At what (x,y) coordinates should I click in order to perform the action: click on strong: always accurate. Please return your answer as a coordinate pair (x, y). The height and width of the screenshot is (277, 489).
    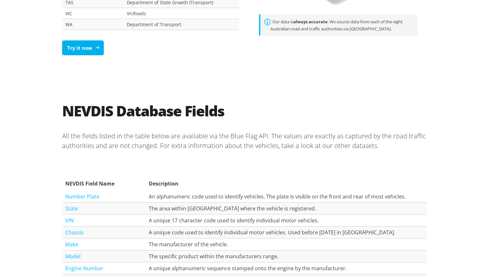
    Looking at the image, I should click on (311, 22).